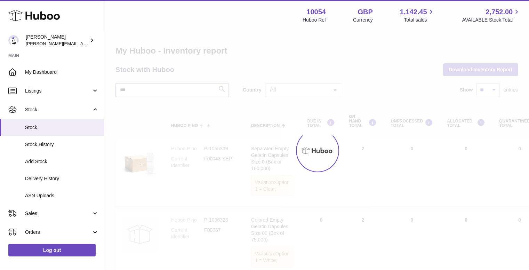 This screenshot has height=270, width=529. Describe the element at coordinates (491, 20) in the screenshot. I see `span: AVAILABLE Stock Total` at that location.